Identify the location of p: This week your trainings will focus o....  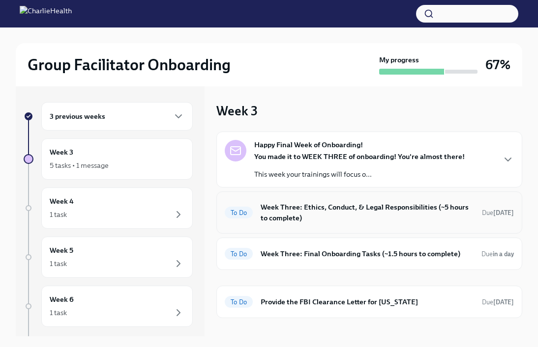
(359, 174).